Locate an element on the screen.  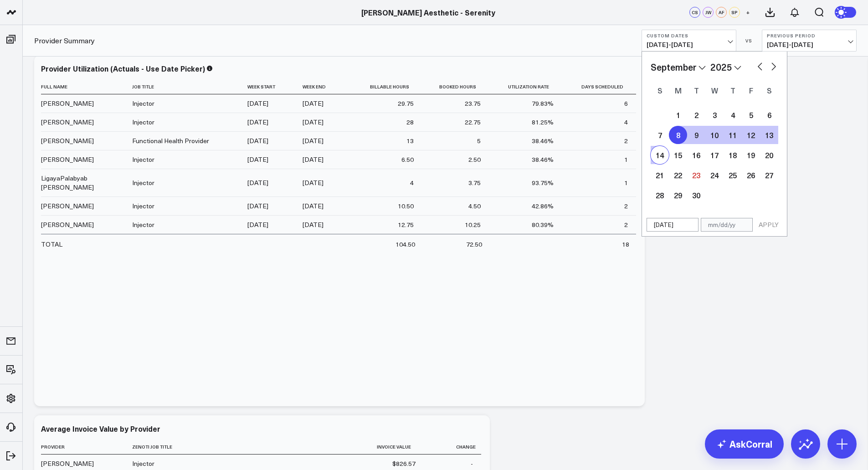
div: 10.50 is located at coordinates (406, 206).